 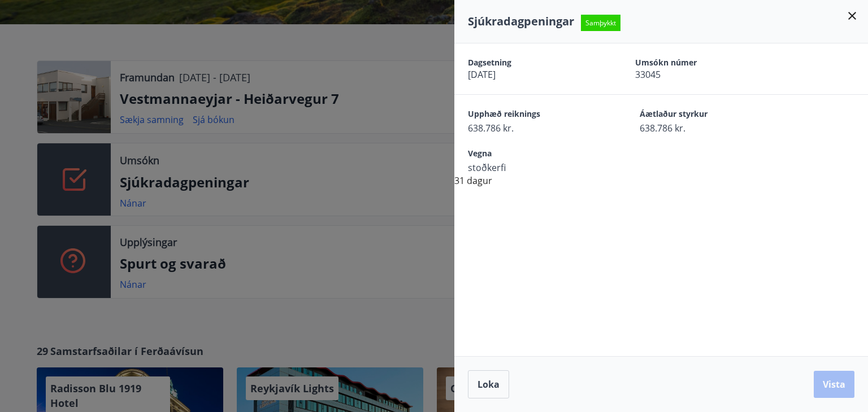 What do you see at coordinates (698, 63) in the screenshot?
I see `span: Umsókn númer` at bounding box center [698, 63].